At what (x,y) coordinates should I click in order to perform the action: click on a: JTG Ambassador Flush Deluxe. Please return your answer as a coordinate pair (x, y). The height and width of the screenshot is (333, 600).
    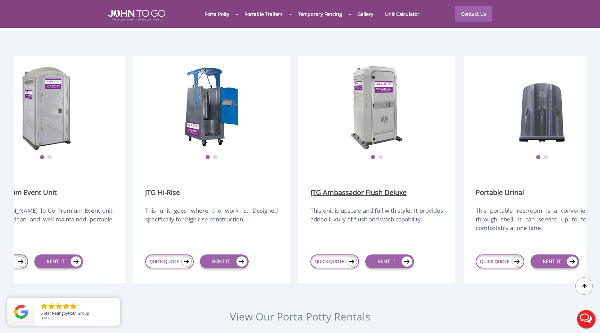
    Looking at the image, I should click on (358, 192).